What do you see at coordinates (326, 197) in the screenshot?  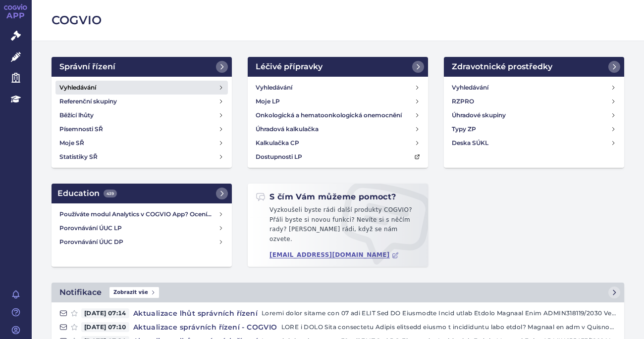 I see `h2: S čím Vám můžeme pomoct?` at bounding box center [326, 197].